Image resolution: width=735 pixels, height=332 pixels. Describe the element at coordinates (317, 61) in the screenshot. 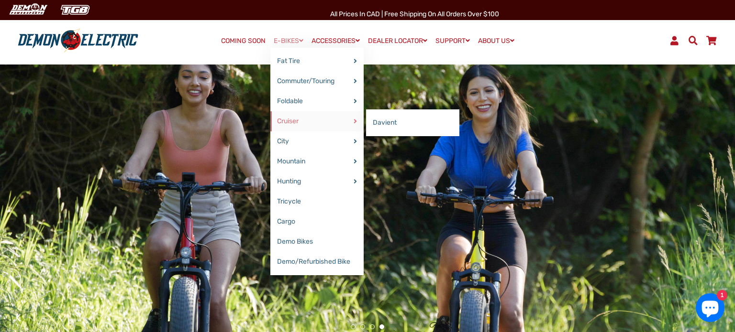

I see `a: Fat Tire` at that location.